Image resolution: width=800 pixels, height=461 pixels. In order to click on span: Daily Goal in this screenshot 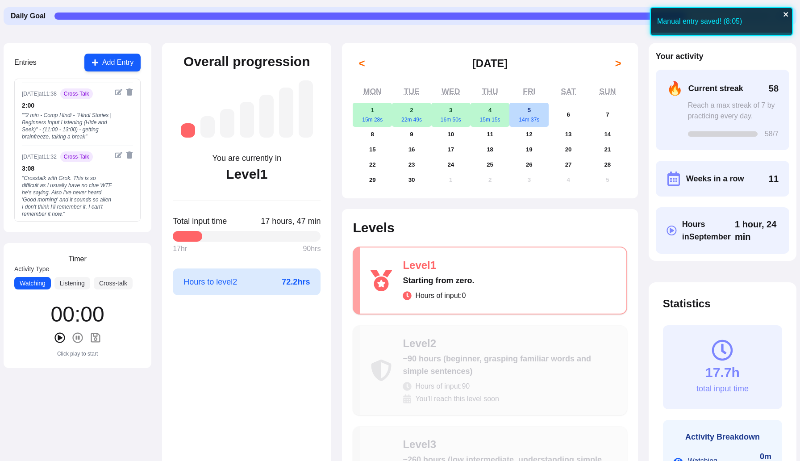, I will do `click(28, 16)`.